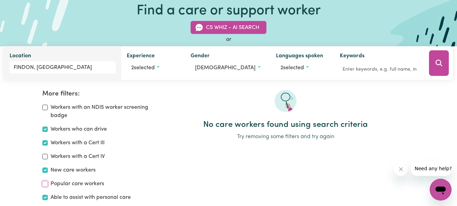 This screenshot has width=457, height=206. What do you see at coordinates (77, 184) in the screenshot?
I see `label: Popular care workers` at bounding box center [77, 184].